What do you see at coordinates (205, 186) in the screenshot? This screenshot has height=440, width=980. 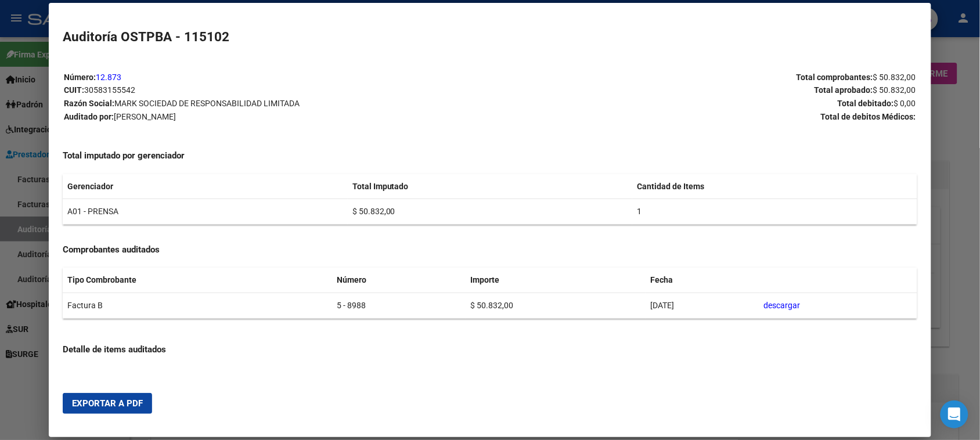 I see `th: Gerenciador` at bounding box center [205, 186].